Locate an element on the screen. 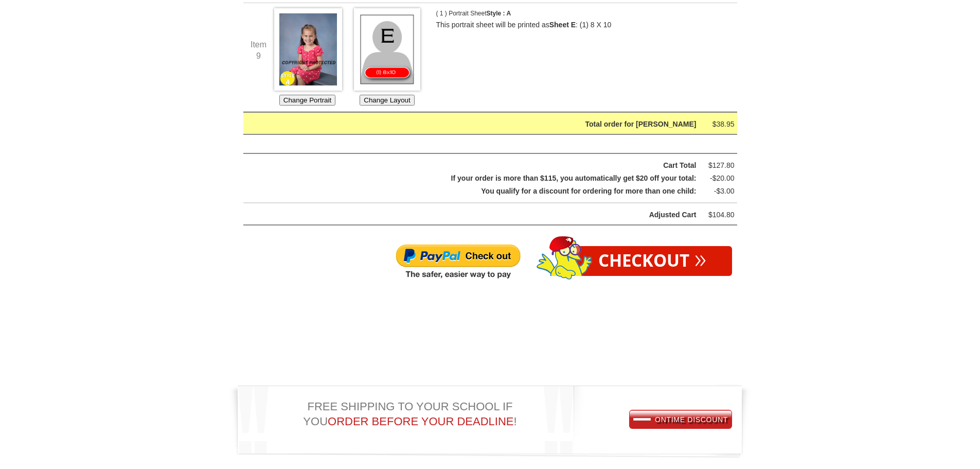  b: Sheet E is located at coordinates (563, 25).